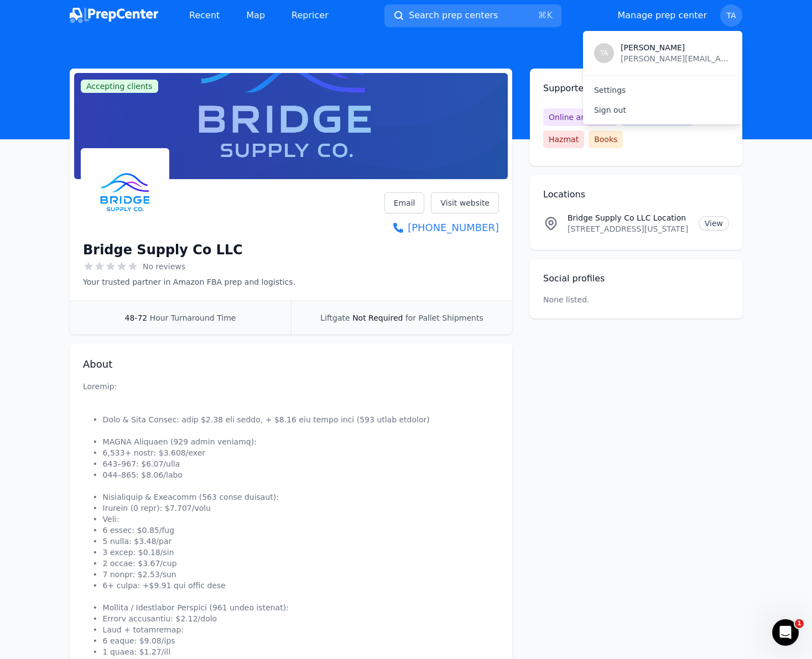 The image size is (812, 659). What do you see at coordinates (204, 16) in the screenshot?
I see `a: Recent` at bounding box center [204, 16].